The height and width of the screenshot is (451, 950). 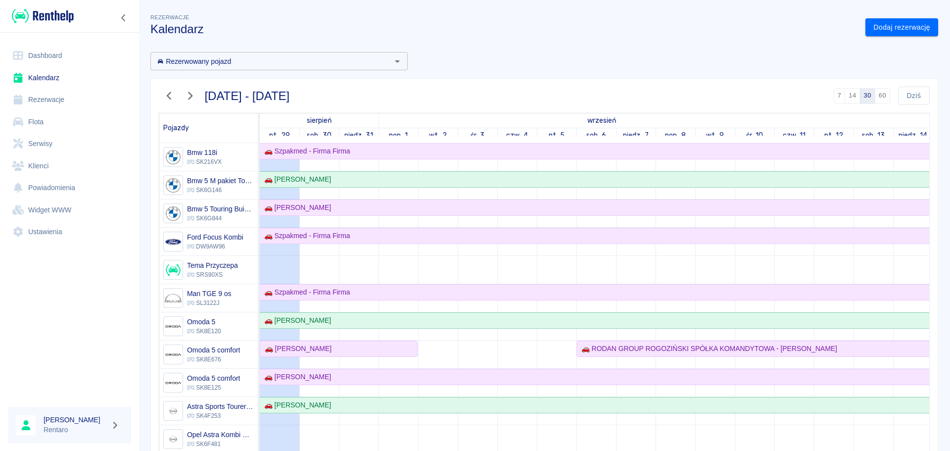 I want to click on a: 10 września 2025, so click(x=755, y=135).